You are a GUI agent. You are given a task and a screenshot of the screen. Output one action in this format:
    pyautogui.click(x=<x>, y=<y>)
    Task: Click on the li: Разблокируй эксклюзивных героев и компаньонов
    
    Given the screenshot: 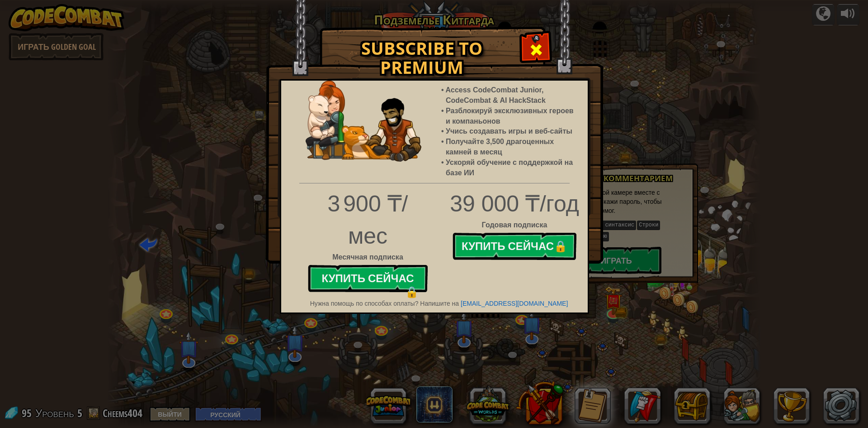 What is the action you would take?
    pyautogui.click(x=513, y=116)
    